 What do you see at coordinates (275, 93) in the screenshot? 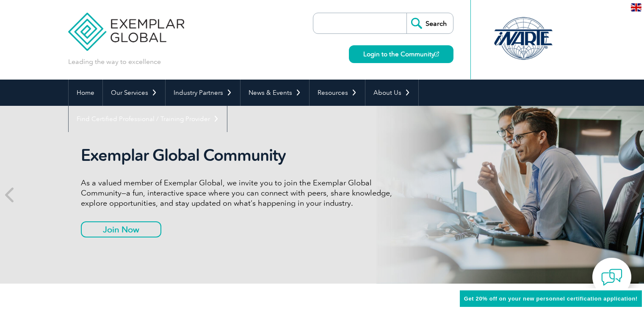
I see `a: News & Events` at bounding box center [275, 93].